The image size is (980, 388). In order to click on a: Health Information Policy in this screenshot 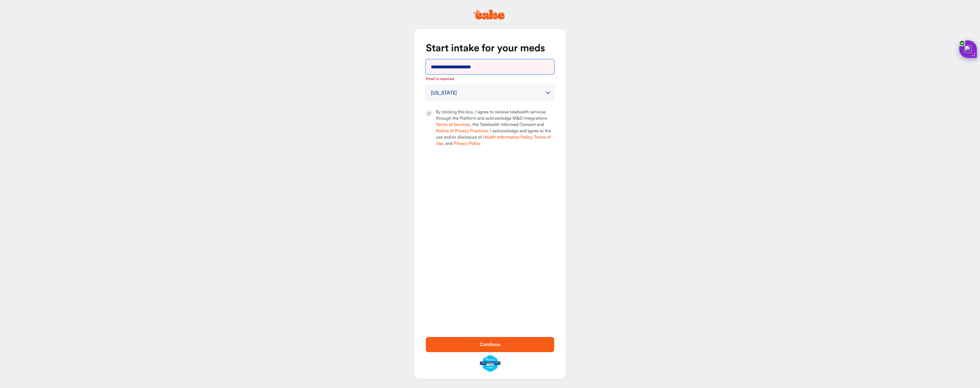, I will do `click(507, 138)`.